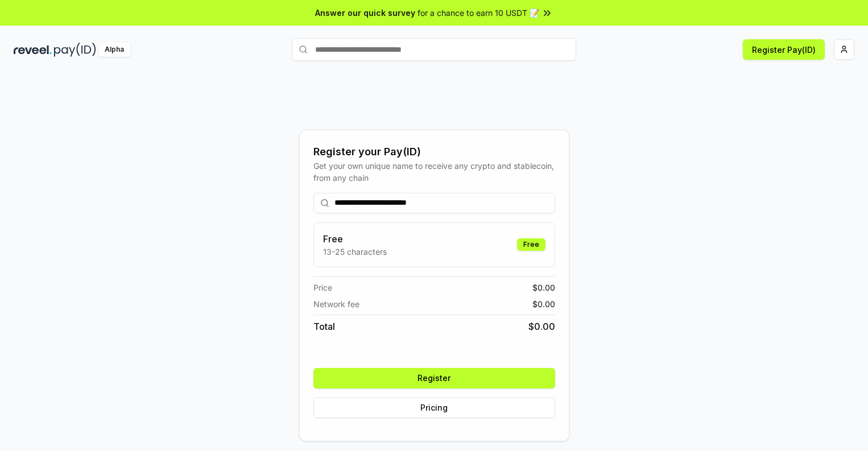 This screenshot has width=868, height=451. I want to click on span: for a chance to earn 10 USDT 📝, so click(478, 12).